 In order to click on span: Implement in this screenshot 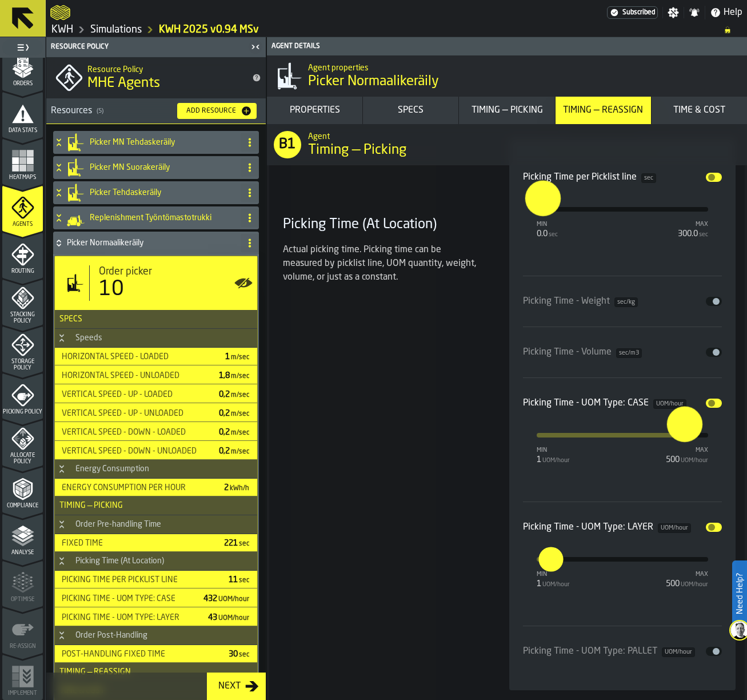, I will do `click(22, 692)`.